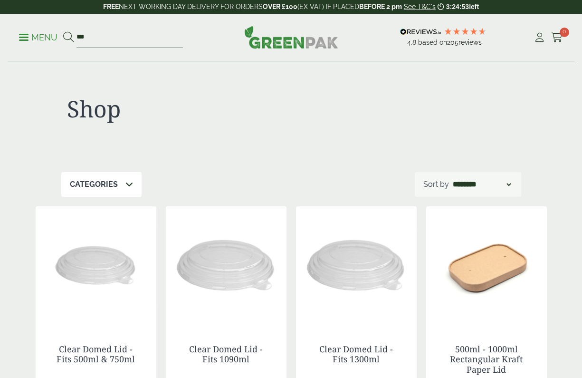  I want to click on p: Menu, so click(38, 38).